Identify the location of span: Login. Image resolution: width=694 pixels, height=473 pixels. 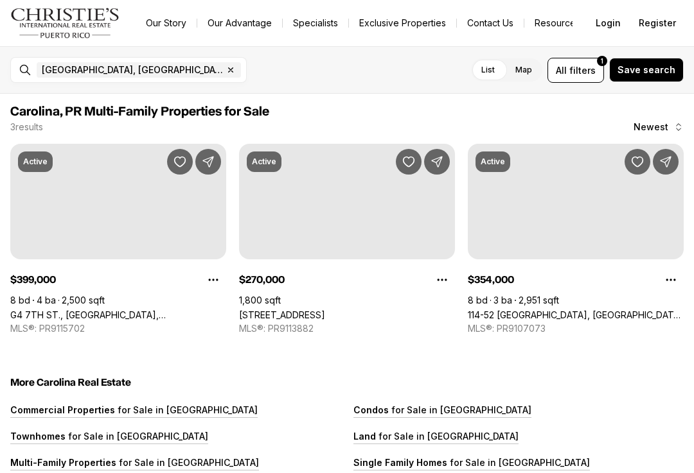
(608, 23).